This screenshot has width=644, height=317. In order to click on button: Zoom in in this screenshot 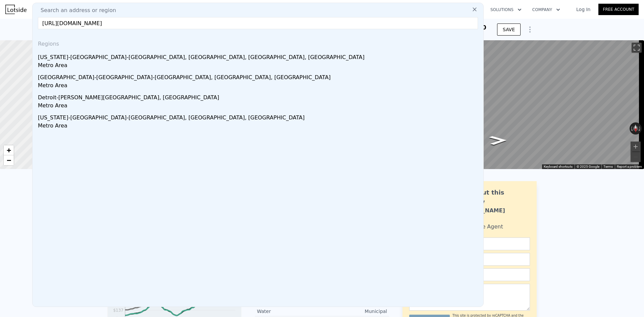, I will do `click(635, 147)`.